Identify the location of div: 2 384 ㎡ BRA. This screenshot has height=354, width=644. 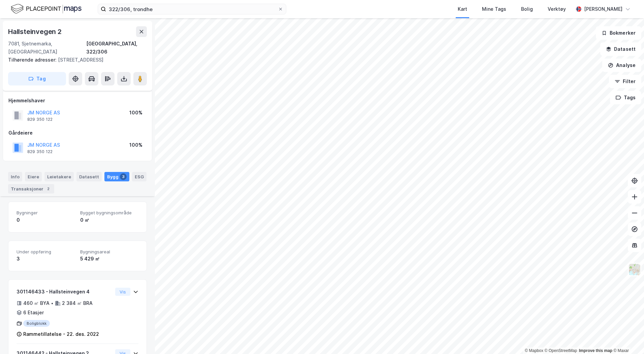
(77, 303).